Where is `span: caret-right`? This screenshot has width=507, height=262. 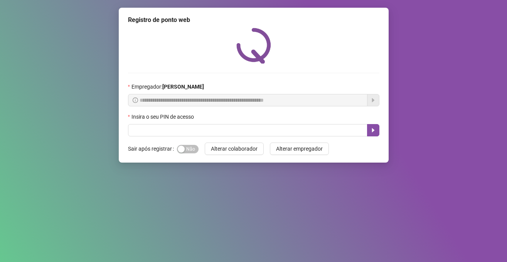
span: caret-right is located at coordinates (373, 130).